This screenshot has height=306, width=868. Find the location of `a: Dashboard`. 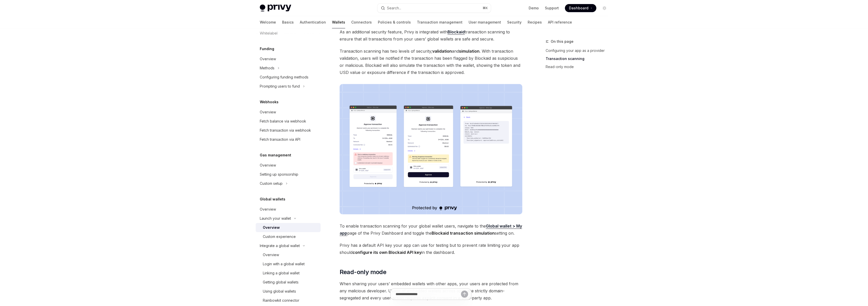

a: Dashboard is located at coordinates (580, 8).